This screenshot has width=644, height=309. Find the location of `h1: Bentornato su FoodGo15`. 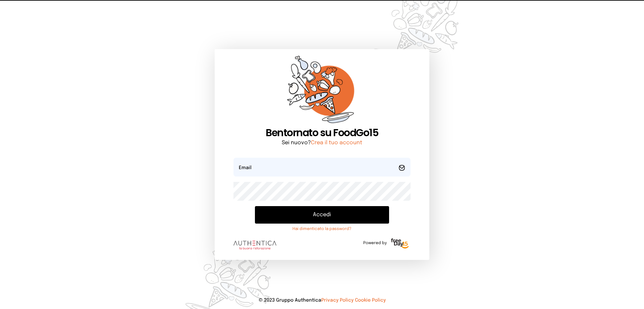

h1: Bentornato su FoodGo15 is located at coordinates (322, 133).